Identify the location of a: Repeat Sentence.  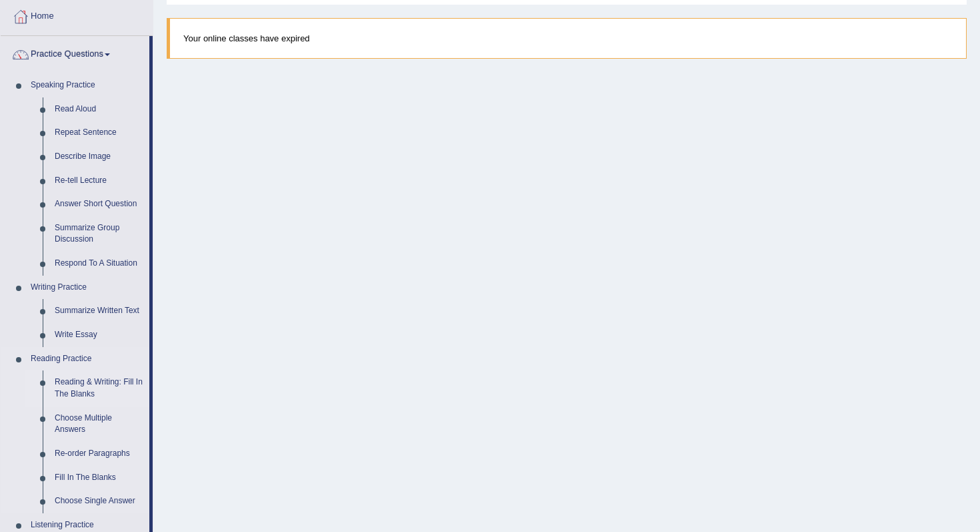
(98, 133).